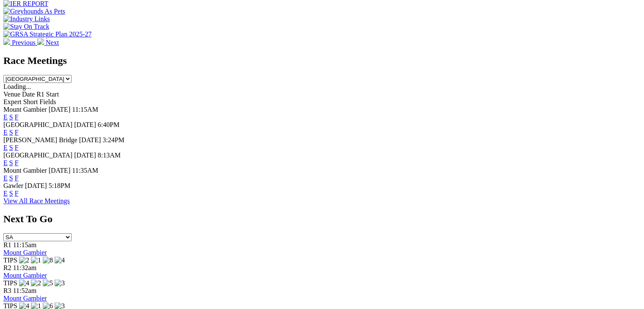  I want to click on span: Gawler, so click(13, 186).